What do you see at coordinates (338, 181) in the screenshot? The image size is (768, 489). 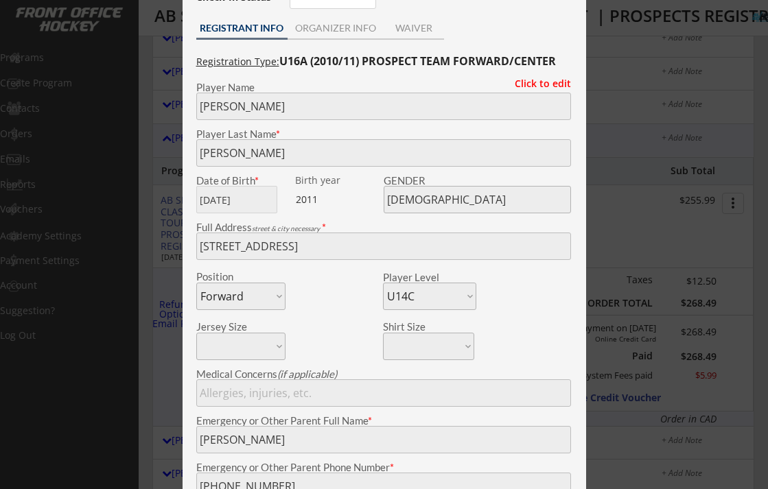 I see `div: Birth year` at bounding box center [338, 181].